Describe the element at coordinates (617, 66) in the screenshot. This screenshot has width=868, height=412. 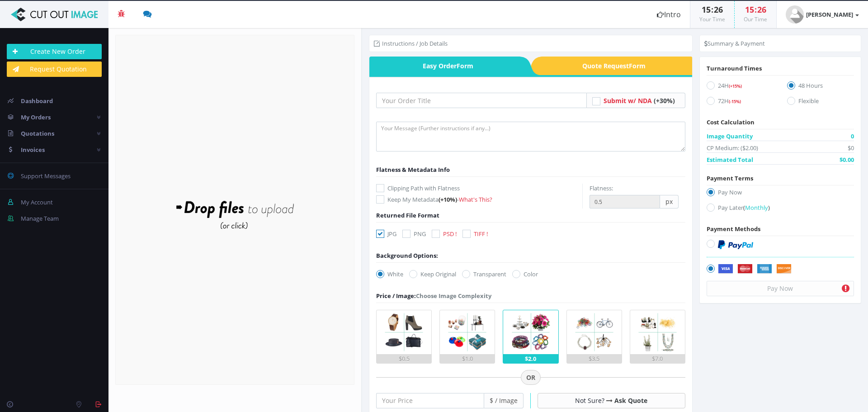
I see `a: Quote RequestForm` at that location.